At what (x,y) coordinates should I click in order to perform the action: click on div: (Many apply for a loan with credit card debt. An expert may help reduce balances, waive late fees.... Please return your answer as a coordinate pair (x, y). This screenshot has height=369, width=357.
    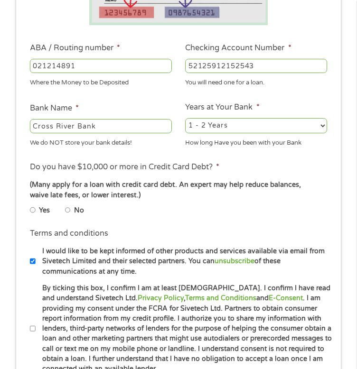
    Looking at the image, I should click on (178, 190).